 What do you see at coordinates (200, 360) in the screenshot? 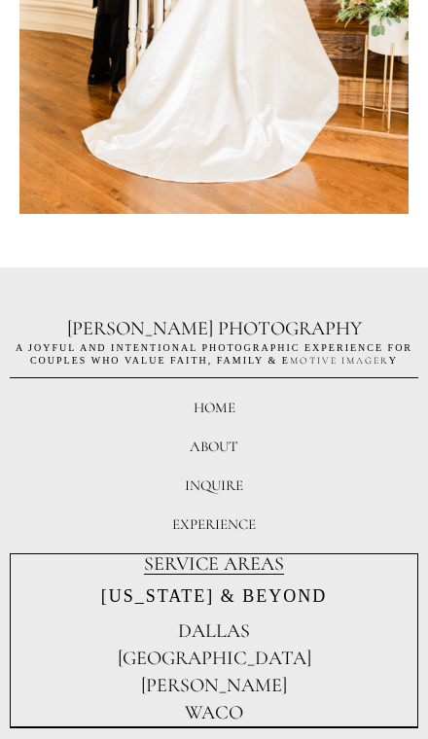
I see `span: AITh, F` at bounding box center [200, 360].